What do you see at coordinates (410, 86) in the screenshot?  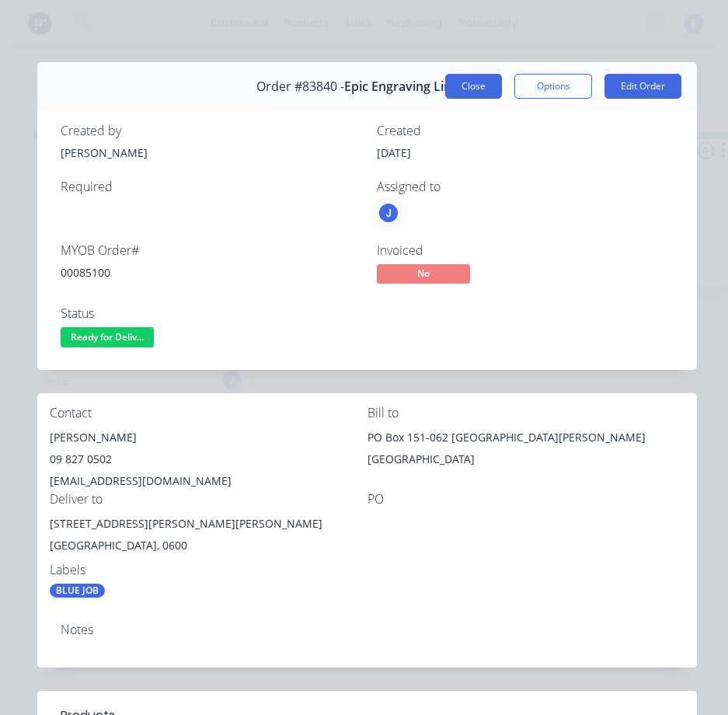 I see `span: Epic Engraving Limited` at bounding box center [410, 86].